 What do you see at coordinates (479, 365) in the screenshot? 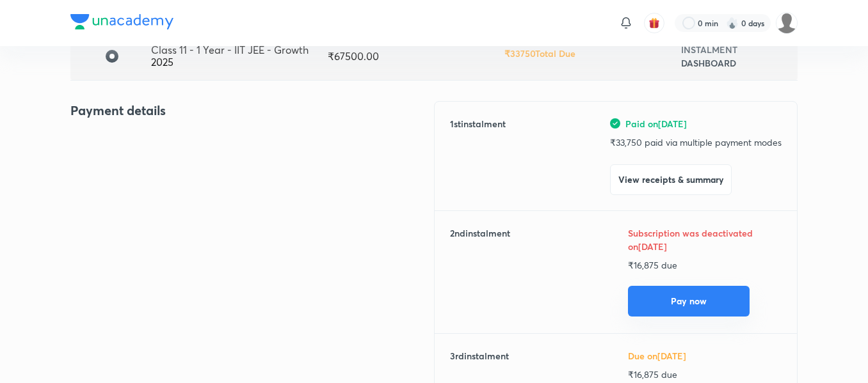
I see `h6: 3 rd instalment` at bounding box center [479, 365].